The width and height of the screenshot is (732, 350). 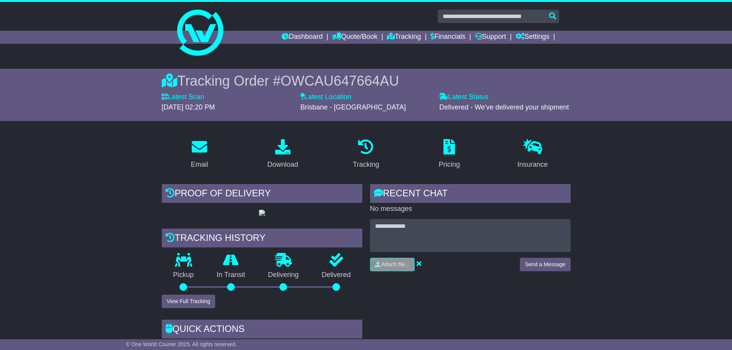 What do you see at coordinates (545, 265) in the screenshot?
I see `button: Send a Message` at bounding box center [545, 265].